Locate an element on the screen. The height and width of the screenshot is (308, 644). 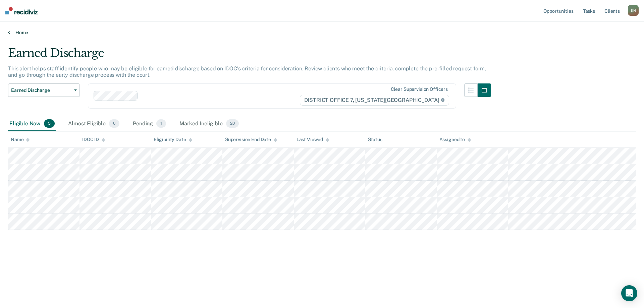
div: Almost Eligible0 is located at coordinates (94, 124).